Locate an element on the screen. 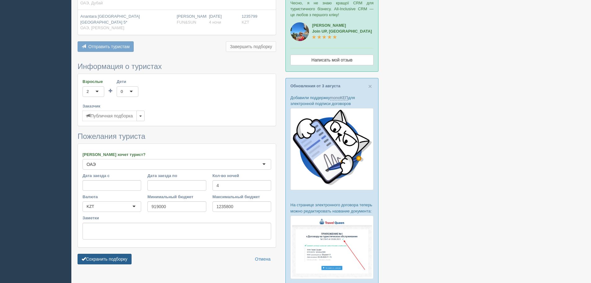 This screenshot has height=283, width=591. div: 2 is located at coordinates (87, 91).